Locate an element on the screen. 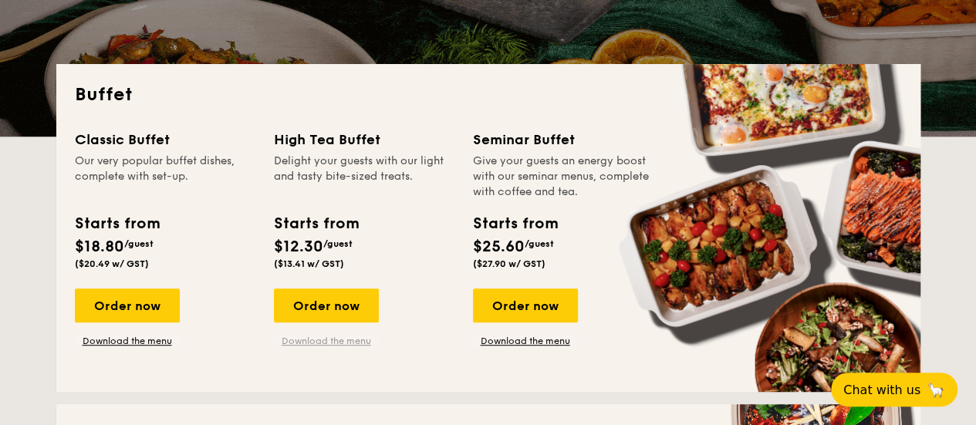  span: ($13.41 w/ GST) is located at coordinates (309, 264).